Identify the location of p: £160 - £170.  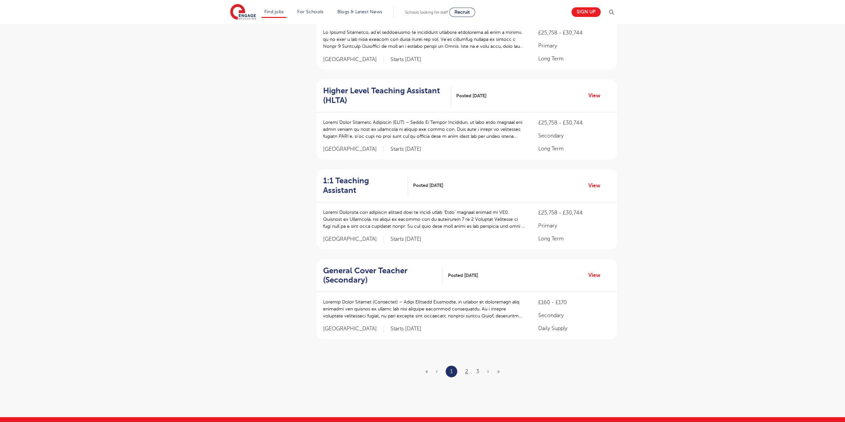
(574, 302).